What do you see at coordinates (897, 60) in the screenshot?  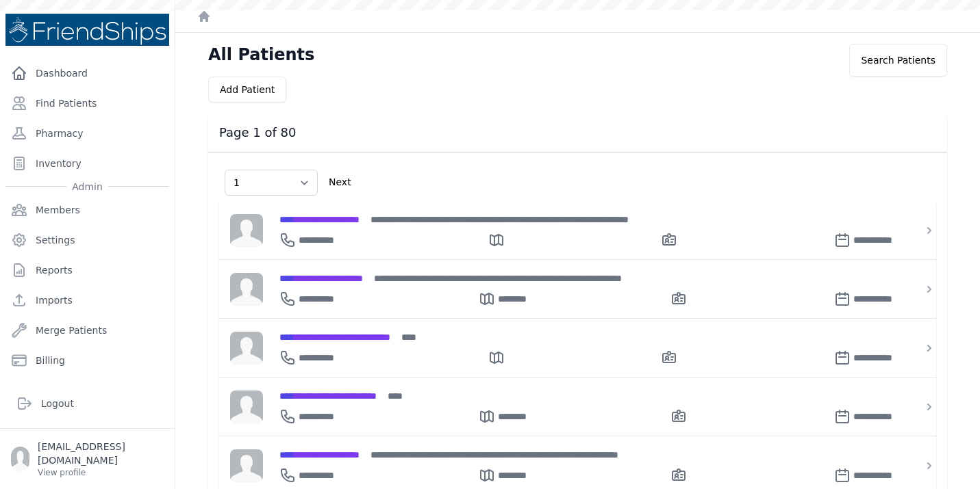 I see `div: Search Patients` at bounding box center [897, 60].